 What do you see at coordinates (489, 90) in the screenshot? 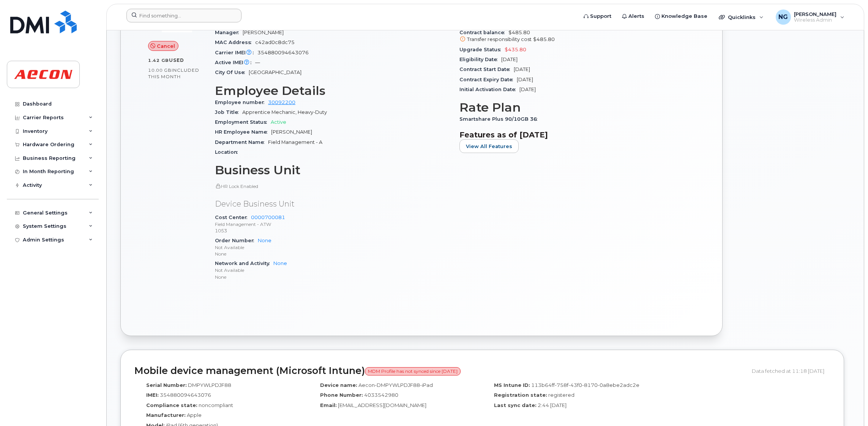
I see `span: Initial Activation Date` at bounding box center [489, 90].